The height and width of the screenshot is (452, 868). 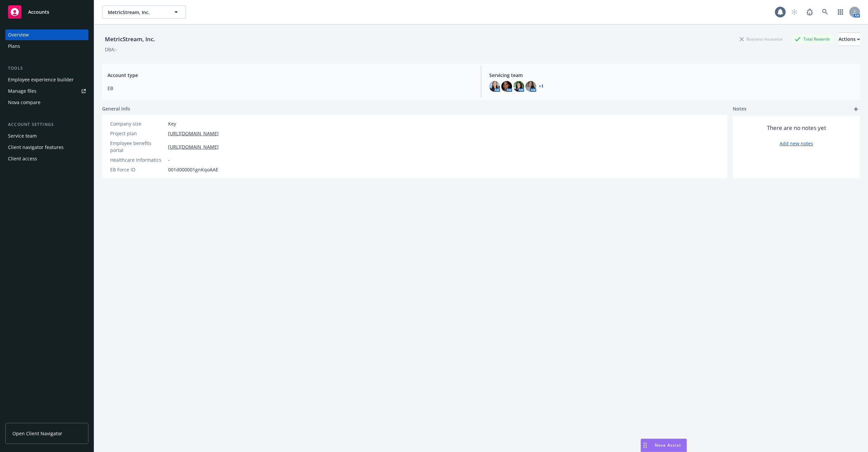 I want to click on div: Overview, so click(x=18, y=35).